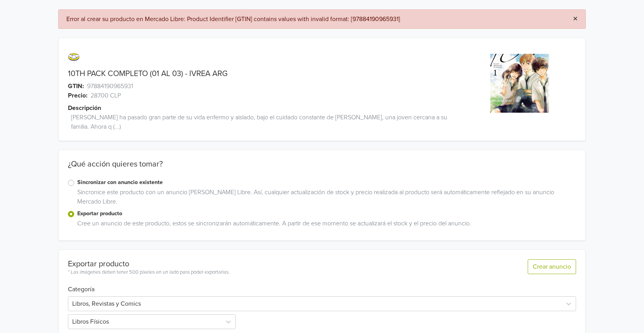  Describe the element at coordinates (84, 108) in the screenshot. I see `span: Descripción` at that location.